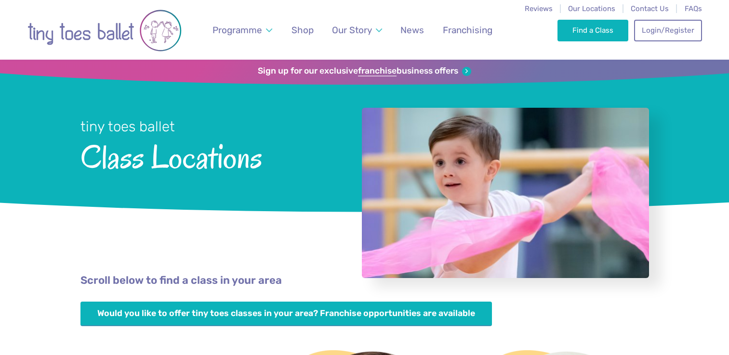  I want to click on span: Programme, so click(237, 30).